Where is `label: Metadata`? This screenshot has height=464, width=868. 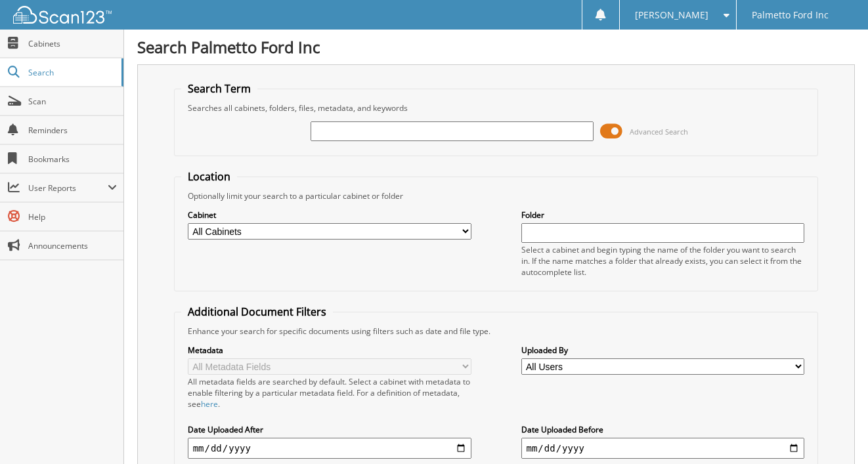
label: Metadata is located at coordinates (330, 350).